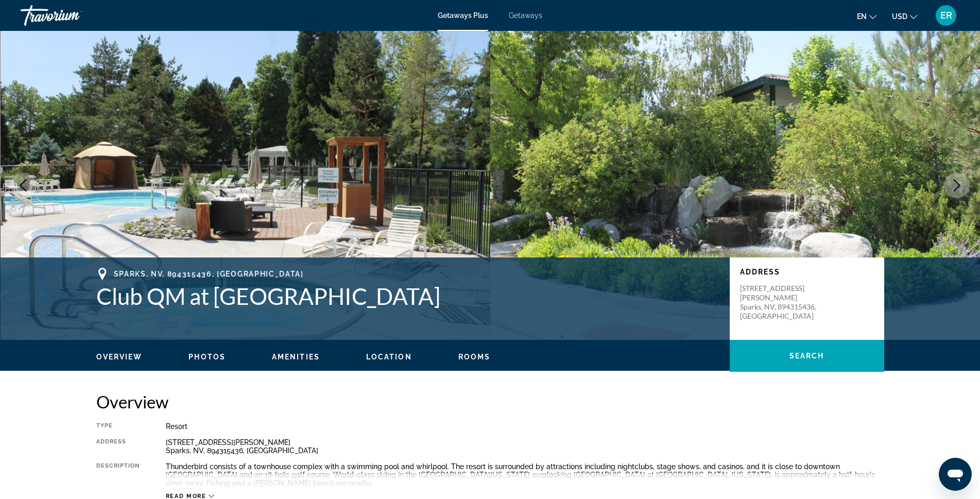 Image resolution: width=980 pixels, height=499 pixels. I want to click on button: Amenities, so click(296, 357).